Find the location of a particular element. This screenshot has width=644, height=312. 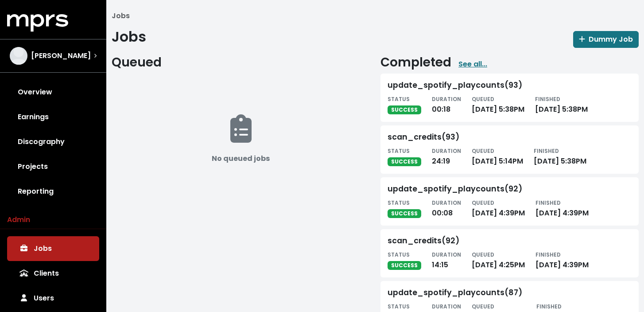

a: Clients is located at coordinates (53, 273).